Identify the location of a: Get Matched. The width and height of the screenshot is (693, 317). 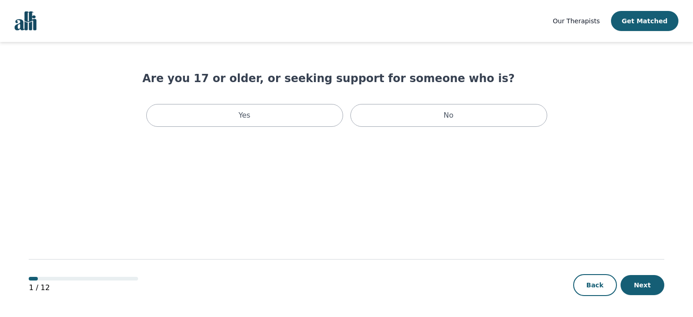
(645, 21).